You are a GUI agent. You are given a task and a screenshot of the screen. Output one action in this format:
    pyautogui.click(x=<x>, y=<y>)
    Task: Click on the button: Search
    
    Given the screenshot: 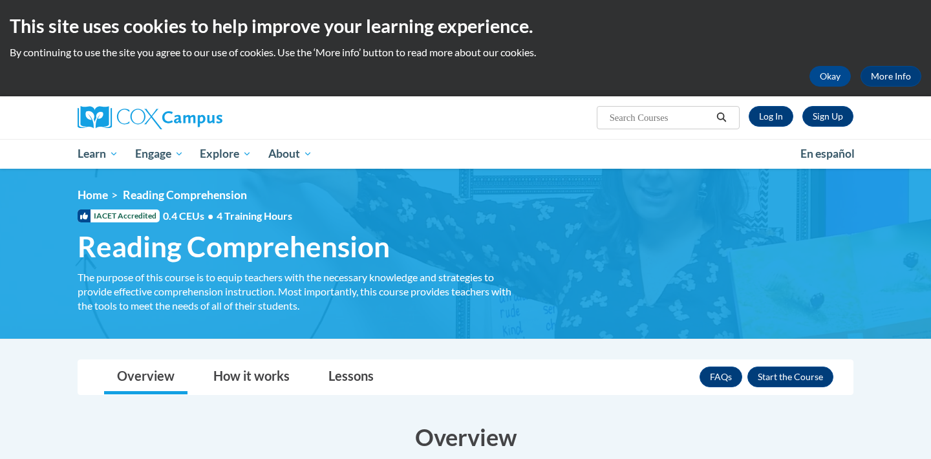 What is the action you would take?
    pyautogui.click(x=721, y=118)
    